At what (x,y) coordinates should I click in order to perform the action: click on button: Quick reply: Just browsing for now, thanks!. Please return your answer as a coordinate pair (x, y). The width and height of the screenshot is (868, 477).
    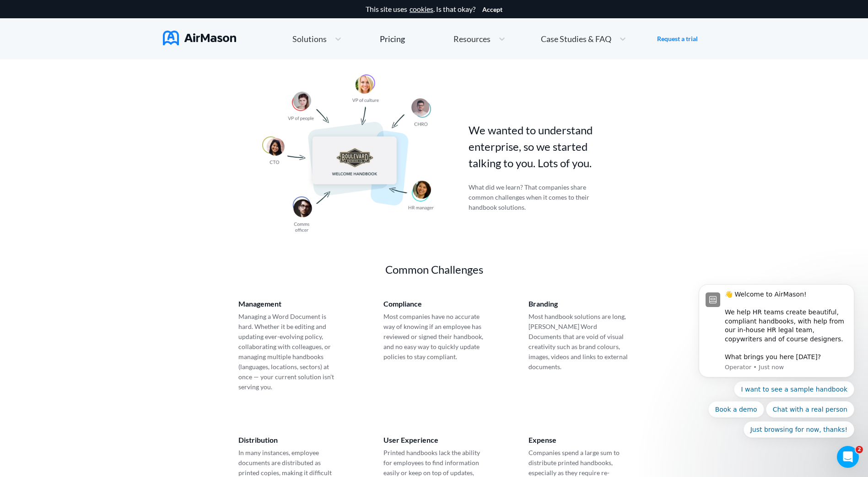
    Looking at the image, I should click on (114, 216).